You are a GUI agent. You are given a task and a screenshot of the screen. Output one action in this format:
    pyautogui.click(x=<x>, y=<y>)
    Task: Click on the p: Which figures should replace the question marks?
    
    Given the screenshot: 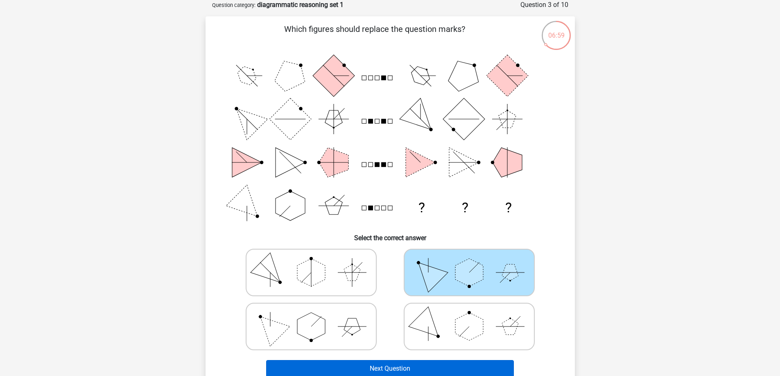 What is the action you would take?
    pyautogui.click(x=375, y=35)
    